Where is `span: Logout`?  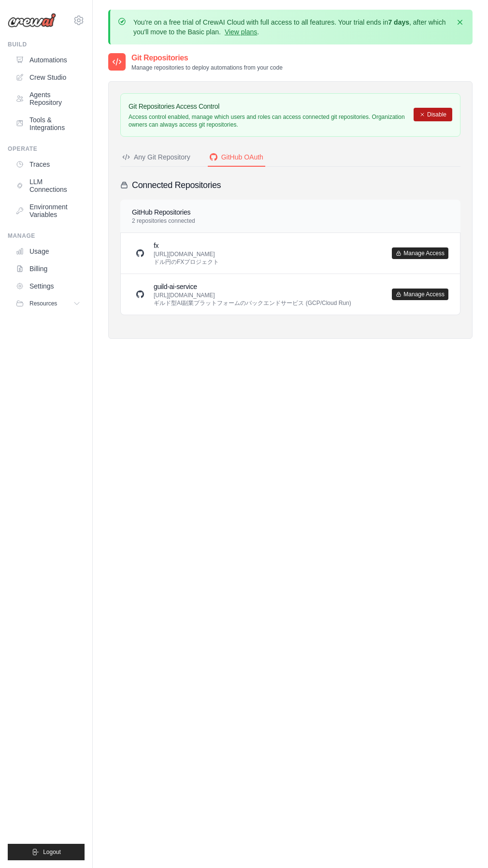 span: Logout is located at coordinates (51, 852).